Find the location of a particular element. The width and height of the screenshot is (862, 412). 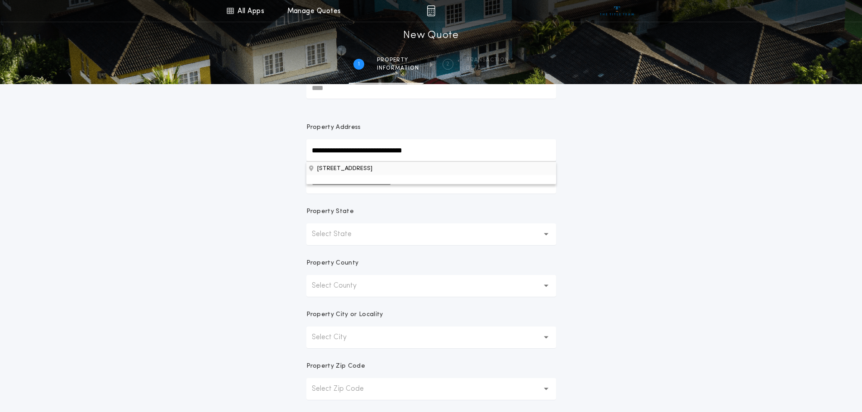

img: img is located at coordinates (431, 11).